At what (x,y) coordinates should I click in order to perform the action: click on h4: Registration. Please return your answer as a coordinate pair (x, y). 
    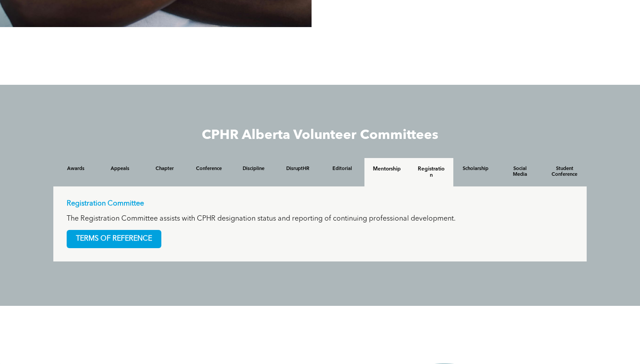
    Looking at the image, I should click on (431, 172).